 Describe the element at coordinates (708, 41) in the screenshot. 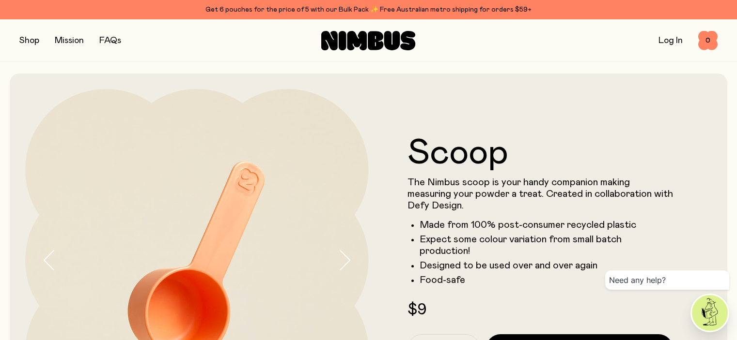

I see `button: 0` at that location.